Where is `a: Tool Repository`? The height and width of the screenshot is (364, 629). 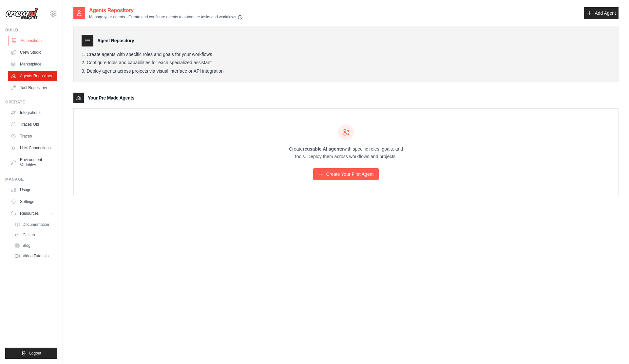 a: Tool Repository is located at coordinates (32, 88).